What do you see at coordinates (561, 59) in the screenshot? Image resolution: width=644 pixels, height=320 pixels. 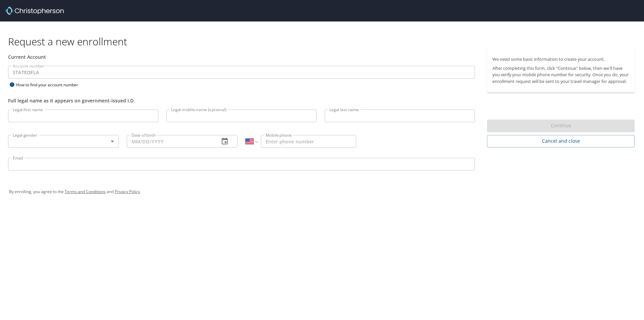 I see `p: We need some basic information to create your account.` at bounding box center [561, 59].